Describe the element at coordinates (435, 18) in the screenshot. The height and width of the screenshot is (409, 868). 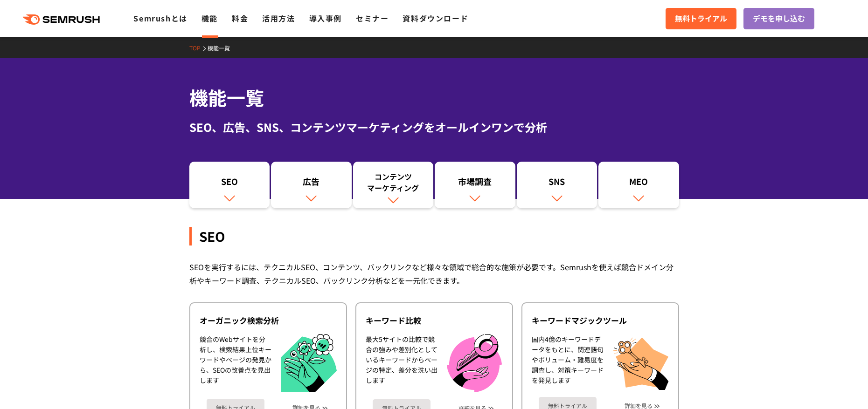
I see `a: 資料ダウンロード` at that location.